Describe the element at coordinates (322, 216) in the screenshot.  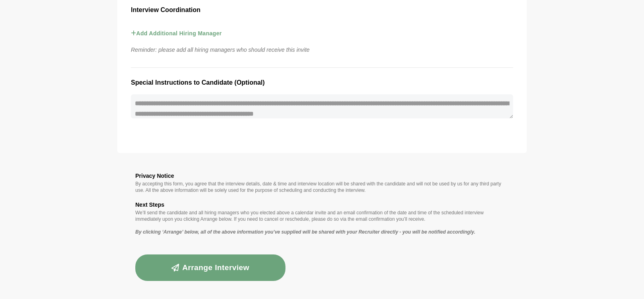
I see `p: We’ll send the candidate and all hiring managers who you elected above a calendar invite and an e...` at that location.